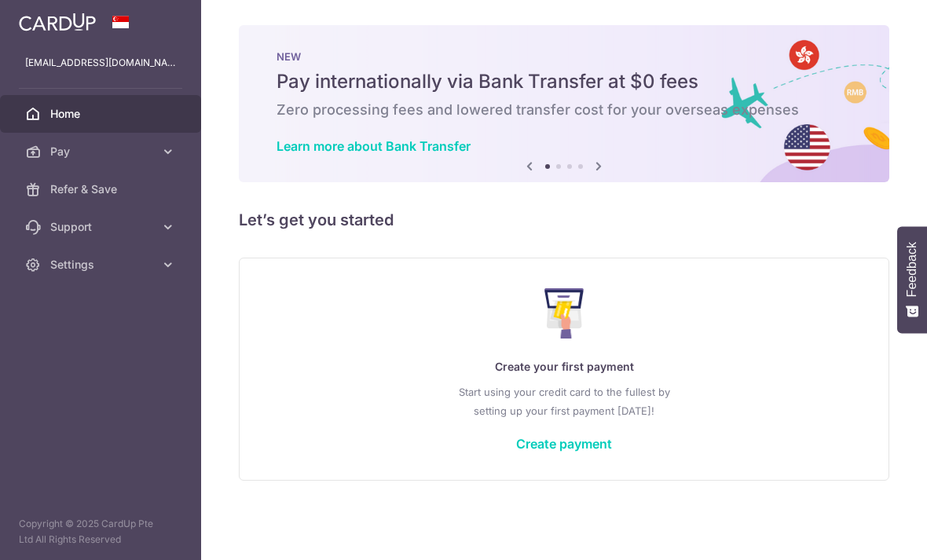 Image resolution: width=927 pixels, height=560 pixels. I want to click on h6: Zero processing fees and lowered transfer cost for your overseas expenses, so click(564, 110).